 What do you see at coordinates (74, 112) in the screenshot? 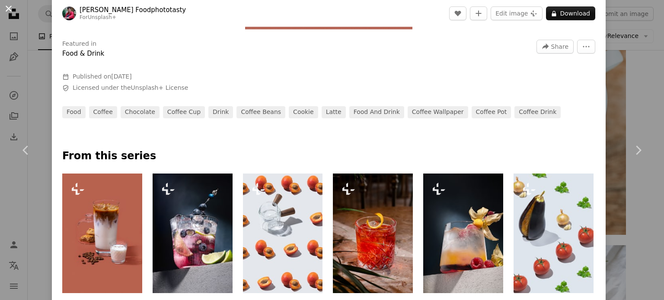
I see `a: food` at bounding box center [74, 112].